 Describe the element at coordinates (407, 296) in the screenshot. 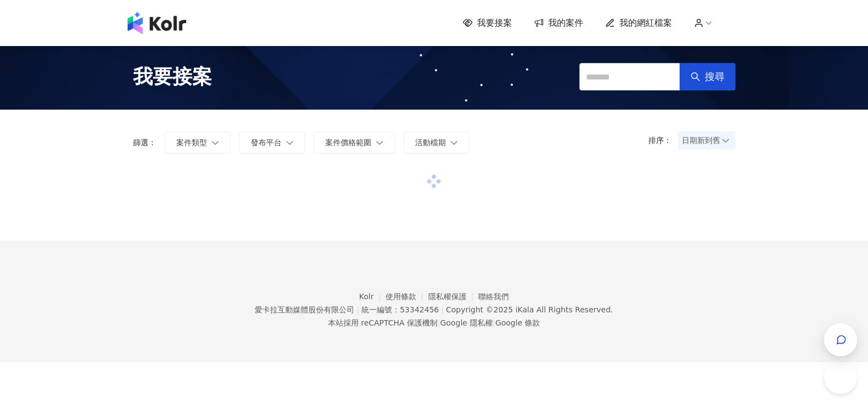

I see `a: 使用條款` at that location.